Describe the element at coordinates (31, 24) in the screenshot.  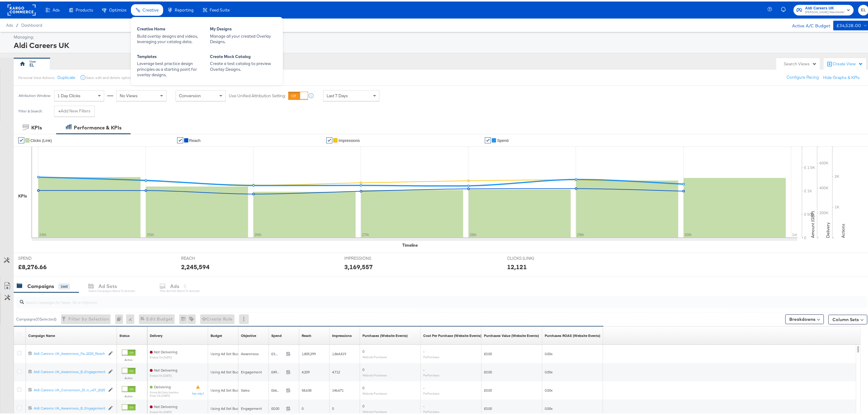
I see `span: Dashboard` at that location.